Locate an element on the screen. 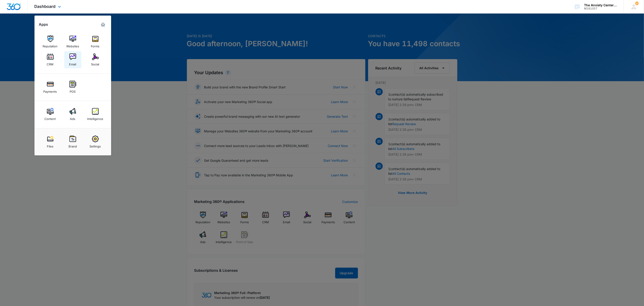 The image size is (644, 306). div: account name is located at coordinates (600, 5).